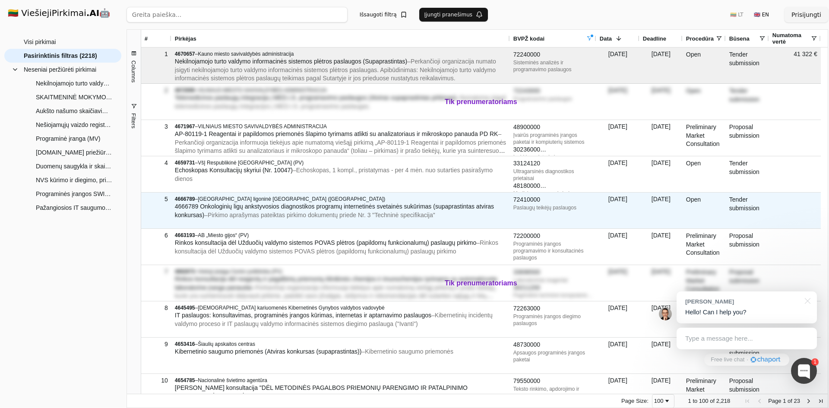 This screenshot has width=829, height=408. What do you see at coordinates (234, 170) in the screenshot?
I see `span: Echoskopas Konsultacijų skyriui (Nr. 10047)` at bounding box center [234, 170].